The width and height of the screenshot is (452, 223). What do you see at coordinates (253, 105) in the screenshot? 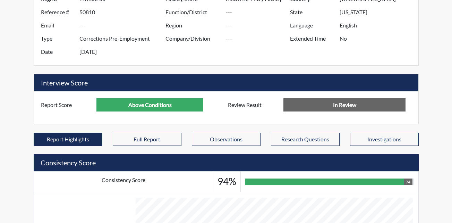
I see `label: Review Result` at bounding box center [253, 105].